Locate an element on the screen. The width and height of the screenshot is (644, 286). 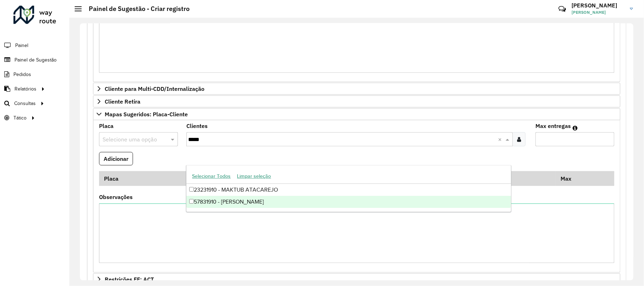
a: Contato Rápido is located at coordinates (562, 9).